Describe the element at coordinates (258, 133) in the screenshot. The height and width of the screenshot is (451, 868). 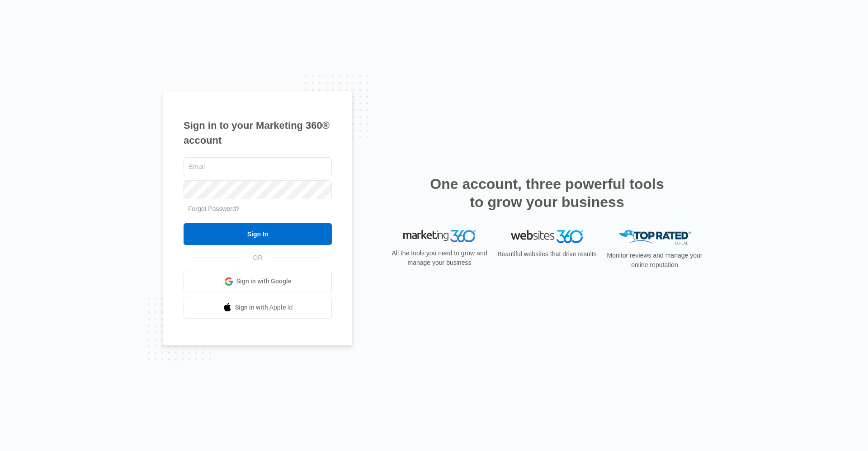
I see `h1: Sign in to your Marketing 360® account` at that location.